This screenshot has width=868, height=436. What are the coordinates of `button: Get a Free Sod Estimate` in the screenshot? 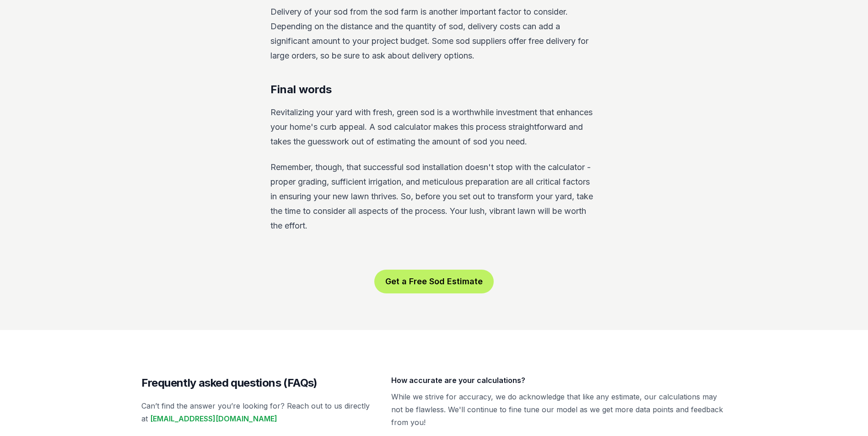 It's located at (434, 282).